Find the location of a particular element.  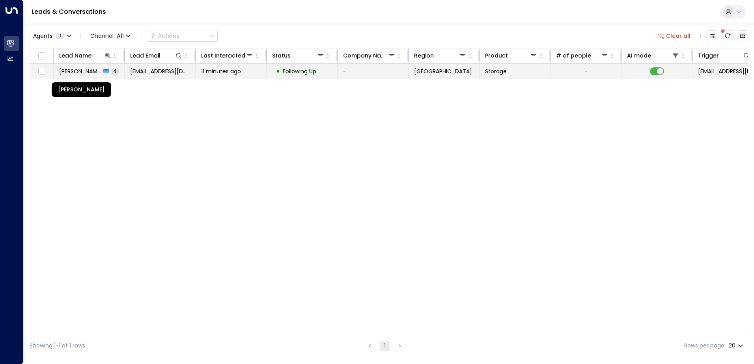

label: Rows per page: is located at coordinates (704, 346).